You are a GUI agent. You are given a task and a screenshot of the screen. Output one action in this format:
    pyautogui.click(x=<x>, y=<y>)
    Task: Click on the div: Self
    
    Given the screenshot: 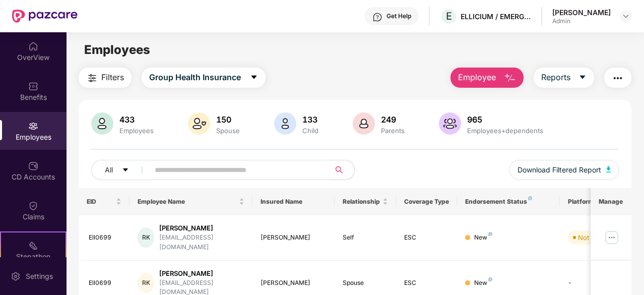 What is the action you would take?
    pyautogui.click(x=365, y=238)
    